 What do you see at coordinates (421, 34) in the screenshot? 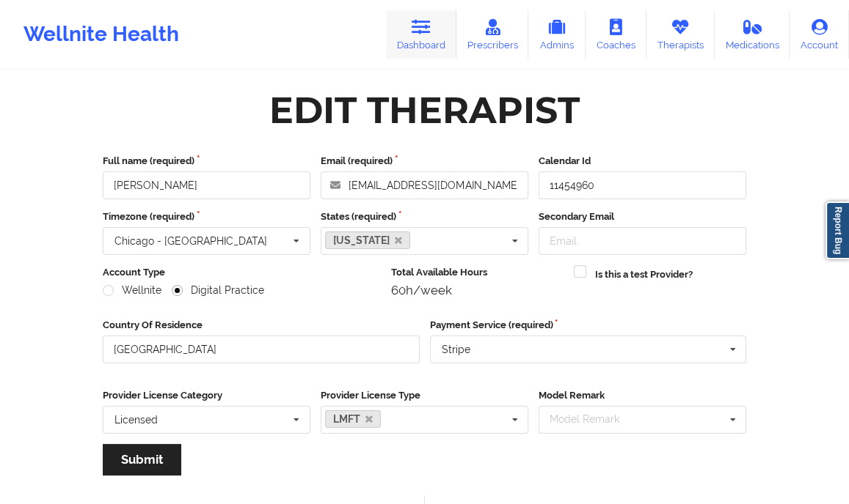
I see `a: Dashboard` at bounding box center [421, 34].